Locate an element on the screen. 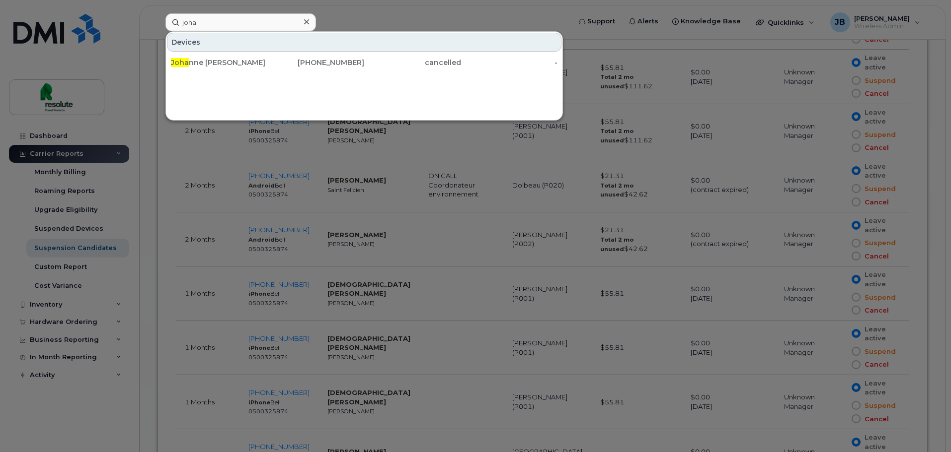  span: Joha is located at coordinates (180, 63).